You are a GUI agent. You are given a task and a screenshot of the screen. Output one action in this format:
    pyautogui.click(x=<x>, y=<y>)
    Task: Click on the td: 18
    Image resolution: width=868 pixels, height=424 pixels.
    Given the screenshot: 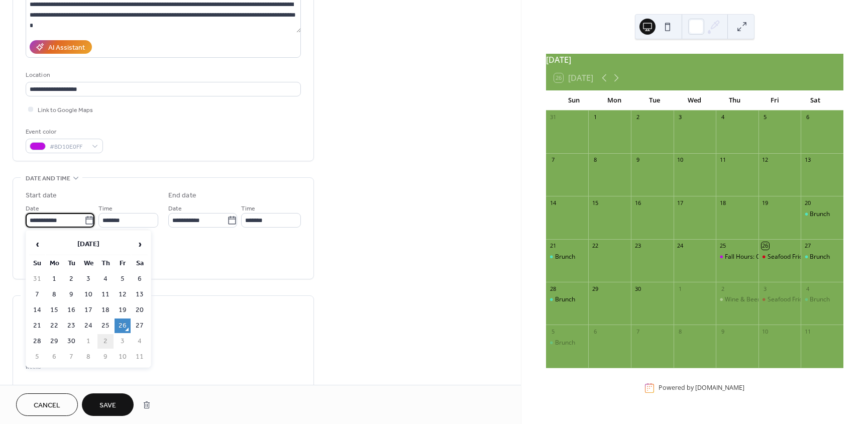 What is the action you would take?
    pyautogui.click(x=105, y=310)
    